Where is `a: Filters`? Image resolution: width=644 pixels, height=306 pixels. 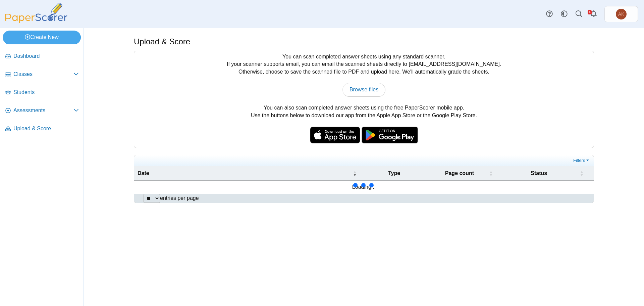 a: Filters is located at coordinates (582, 161).